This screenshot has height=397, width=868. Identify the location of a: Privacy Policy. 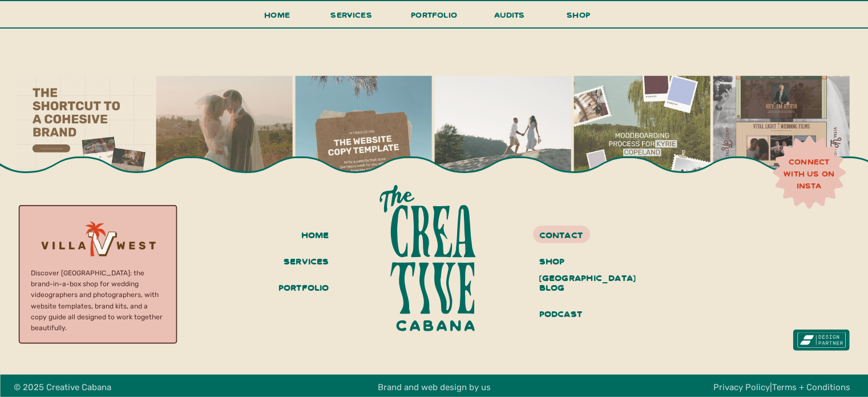
(741, 388).